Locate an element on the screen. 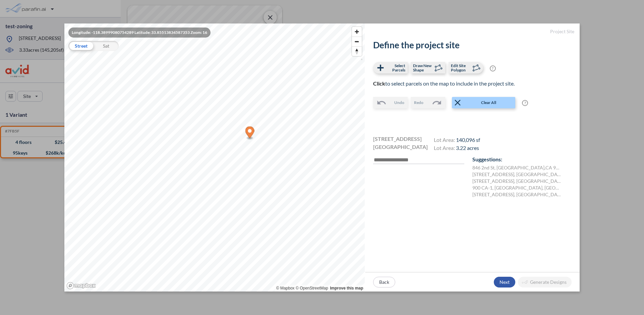  span: Edit Site Polygon is located at coordinates (460, 67).